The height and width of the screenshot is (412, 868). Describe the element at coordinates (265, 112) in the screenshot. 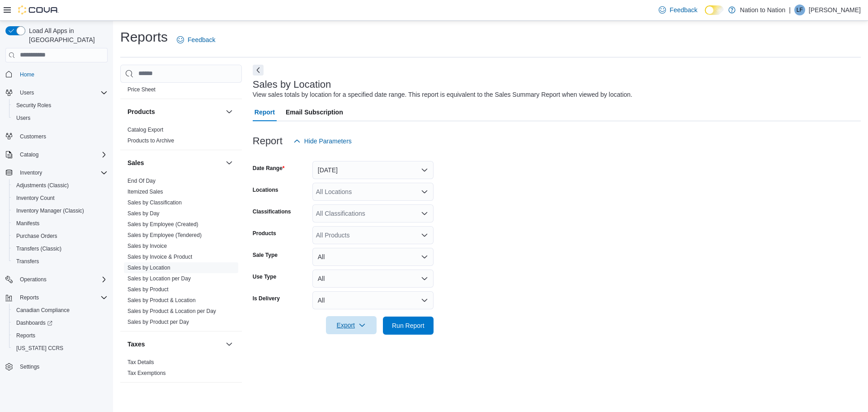

I see `span: Report` at that location.